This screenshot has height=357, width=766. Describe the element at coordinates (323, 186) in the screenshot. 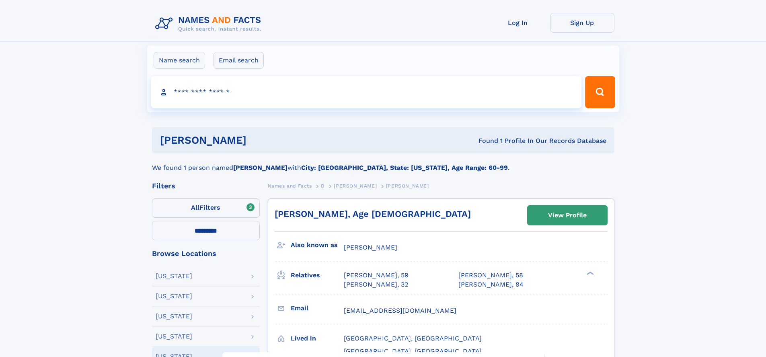

I see `span: D` at that location.